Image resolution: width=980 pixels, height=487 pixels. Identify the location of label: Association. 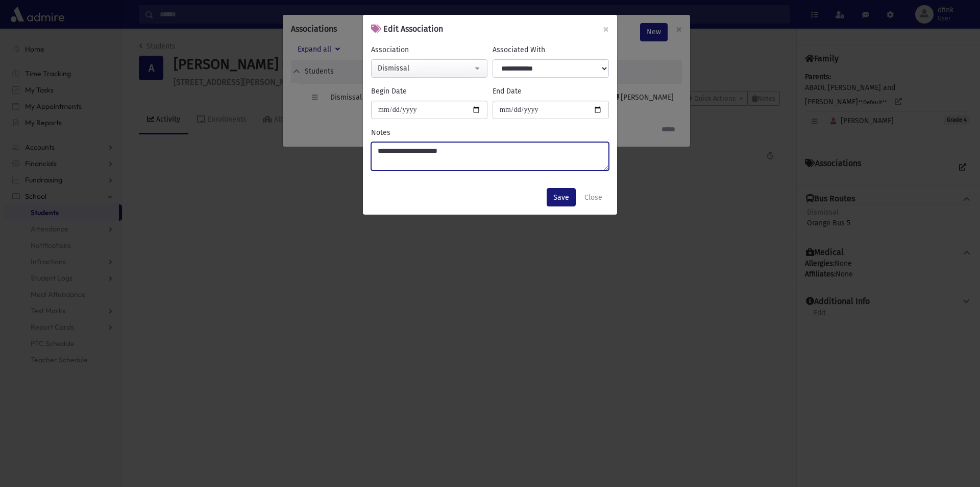
(390, 50).